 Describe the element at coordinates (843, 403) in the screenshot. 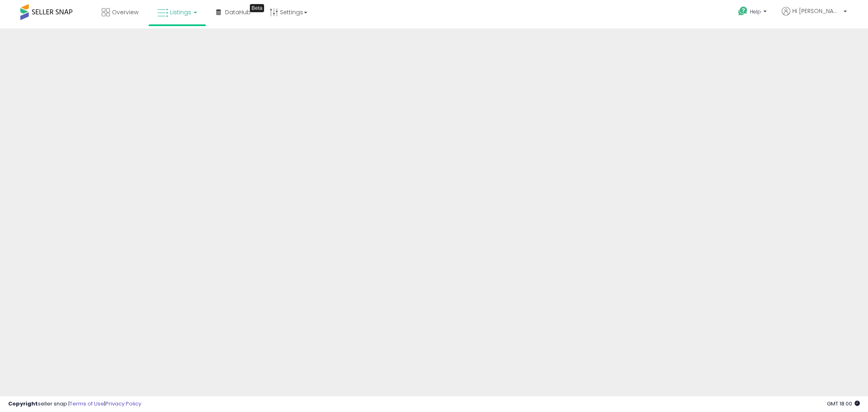

I see `span: 2025-08-12 18:00 GMT` at that location.